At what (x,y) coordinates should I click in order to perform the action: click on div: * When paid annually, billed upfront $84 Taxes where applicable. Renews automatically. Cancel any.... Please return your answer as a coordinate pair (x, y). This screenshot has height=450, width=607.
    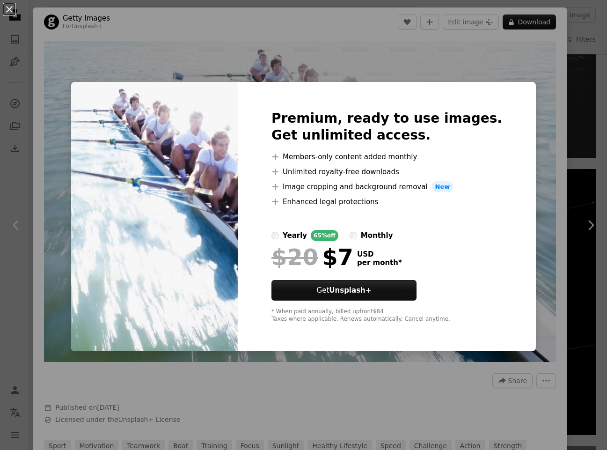
    Looking at the image, I should click on (387, 316).